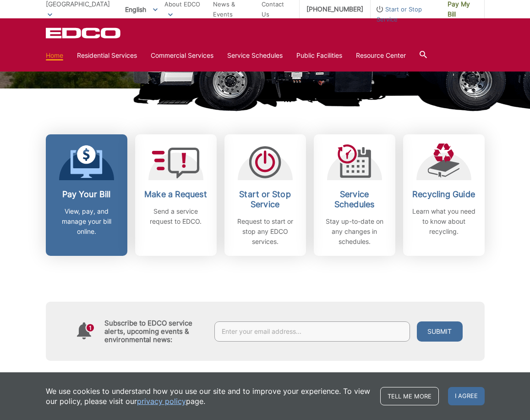 The width and height of the screenshot is (530, 420). I want to click on a: Service Schedules, so click(255, 56).